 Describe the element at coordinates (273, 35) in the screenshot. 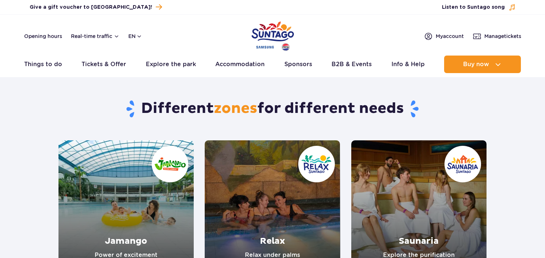

I see `a: Park of Poland` at that location.